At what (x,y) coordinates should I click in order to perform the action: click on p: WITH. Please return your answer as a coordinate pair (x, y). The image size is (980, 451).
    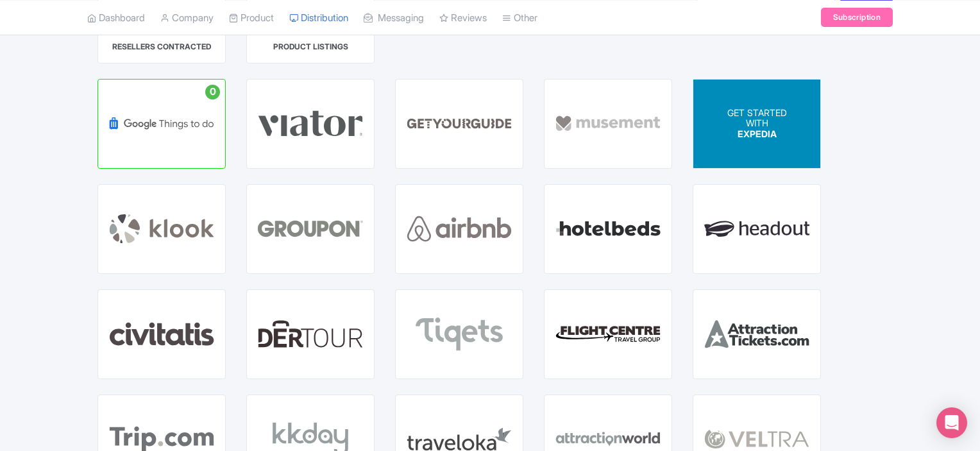
    Looking at the image, I should click on (757, 124).